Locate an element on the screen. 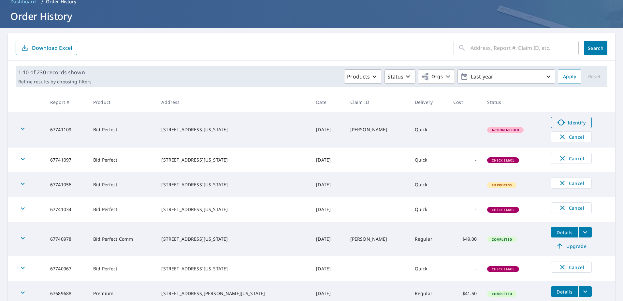 The height and width of the screenshot is (301, 623). th: Address is located at coordinates (233, 102).